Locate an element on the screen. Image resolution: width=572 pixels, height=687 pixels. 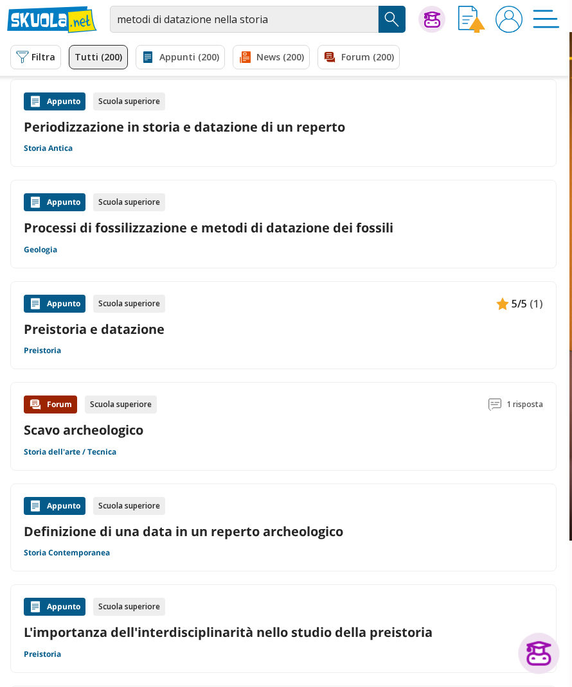
span: (1) is located at coordinates (536, 304).